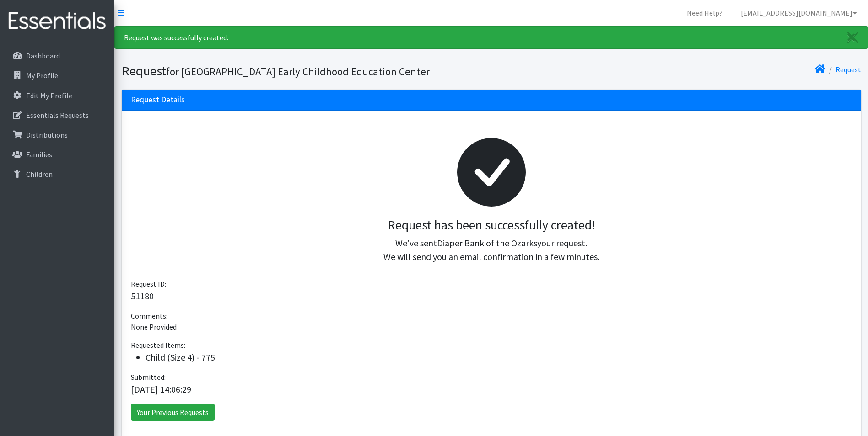 Image resolution: width=868 pixels, height=436 pixels. Describe the element at coordinates (57, 115) in the screenshot. I see `p: Essentials Requests` at that location.